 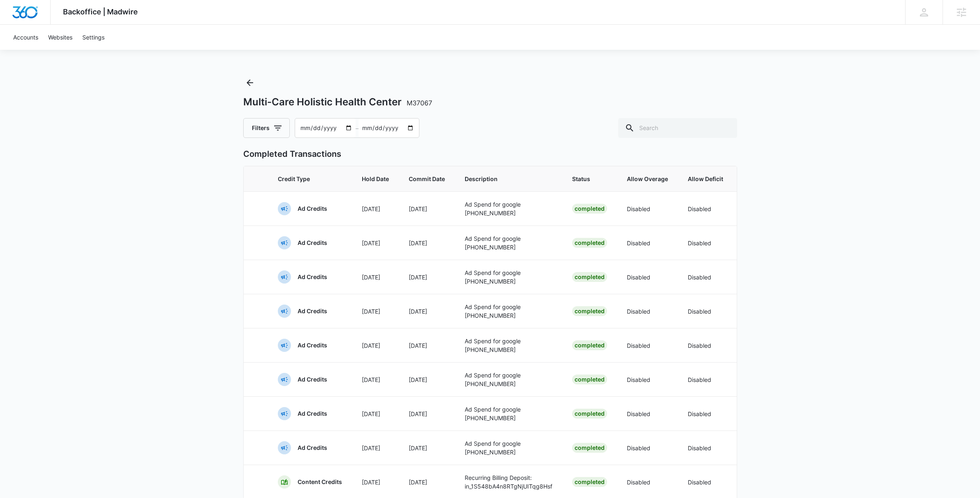 I want to click on span: Allow Overage, so click(x=647, y=179).